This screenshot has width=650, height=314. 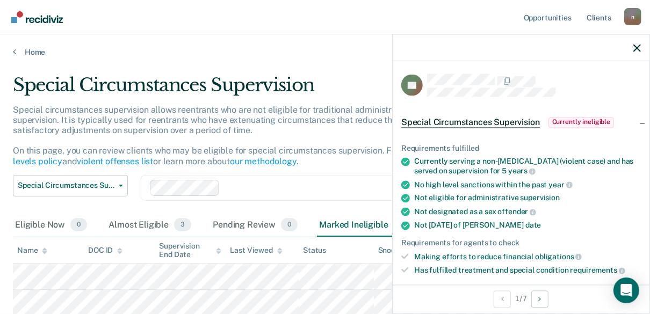 I want to click on div: Marked Ineligible, so click(x=365, y=226).